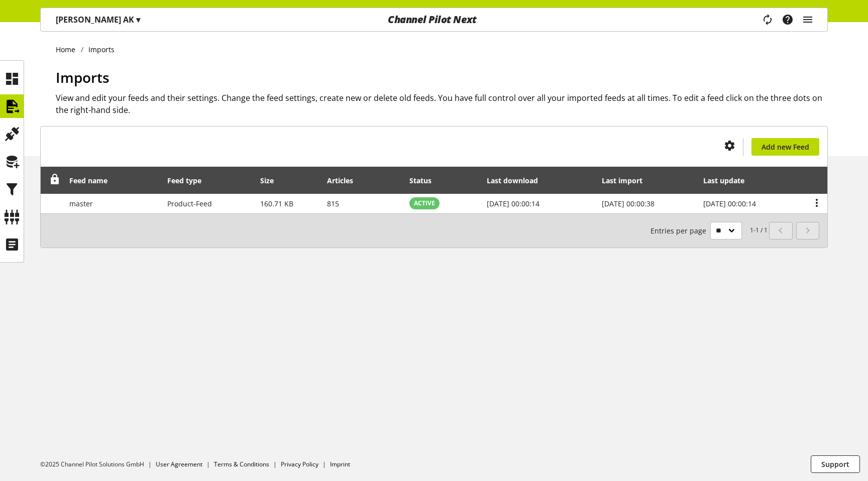 The height and width of the screenshot is (481, 868). I want to click on div: Last import, so click(627, 180).